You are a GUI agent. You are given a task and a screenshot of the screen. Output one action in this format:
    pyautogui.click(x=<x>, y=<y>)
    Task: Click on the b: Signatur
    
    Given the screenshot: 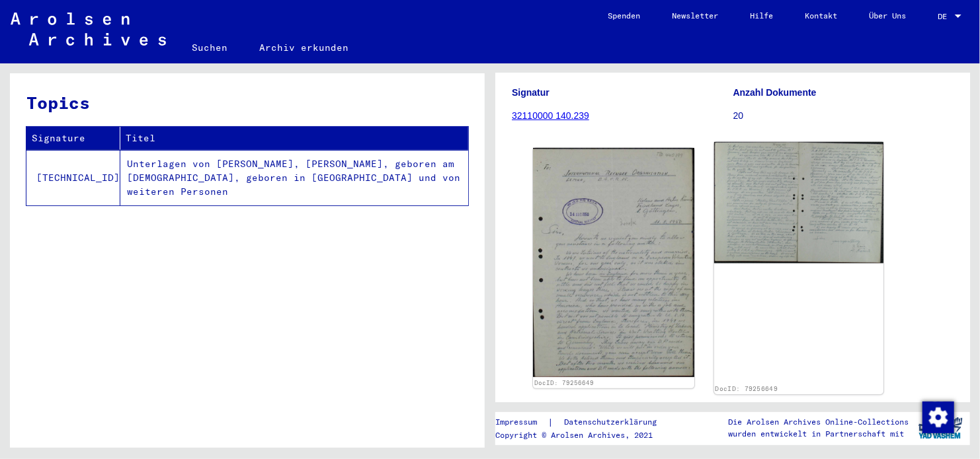 What is the action you would take?
    pyautogui.click(x=530, y=92)
    